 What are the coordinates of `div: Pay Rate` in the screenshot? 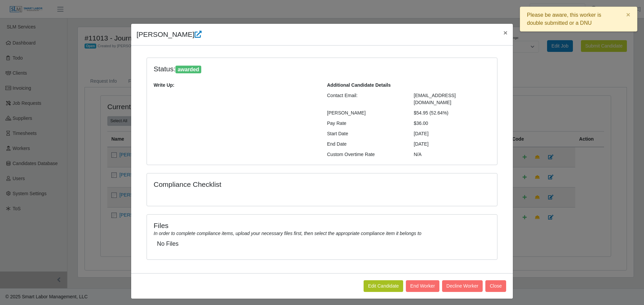 It's located at (366, 123).